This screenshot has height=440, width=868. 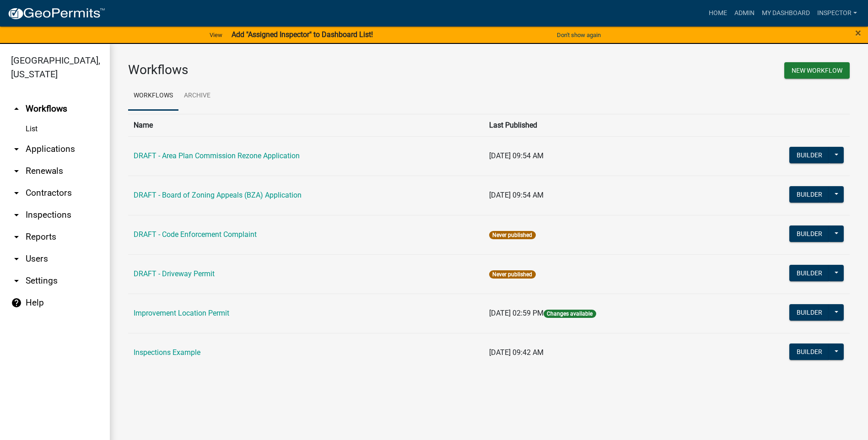 I want to click on th: Name, so click(x=306, y=125).